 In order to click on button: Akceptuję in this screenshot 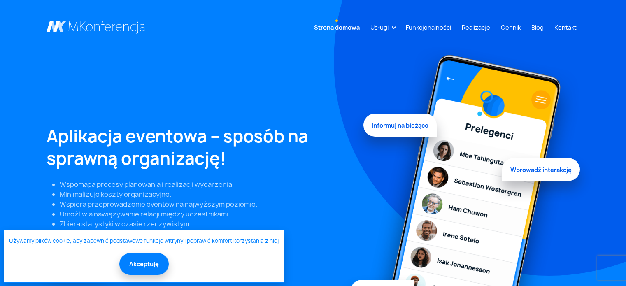, I will do `click(144, 264)`.